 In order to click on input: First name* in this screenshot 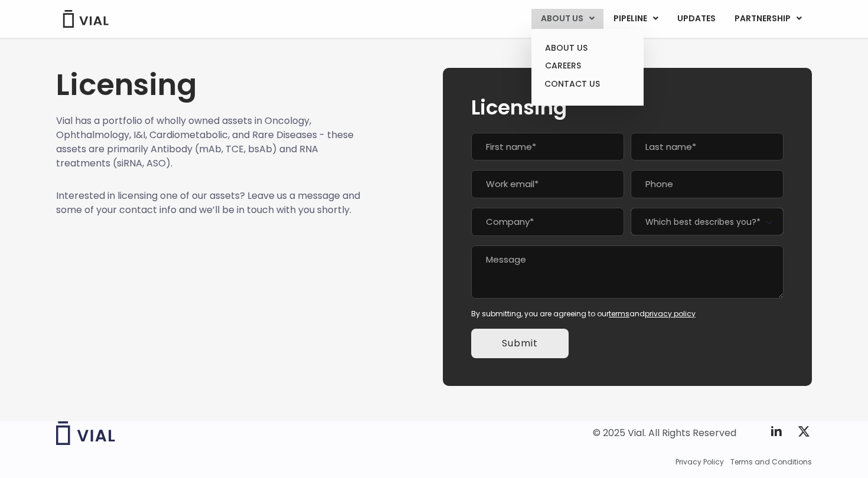, I will do `click(547, 147)`.